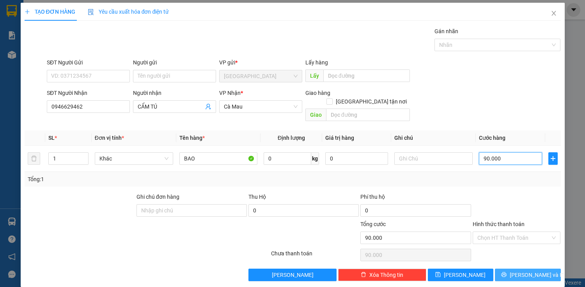 The image size is (585, 287). I want to click on span: Cước hàng, so click(492, 138).